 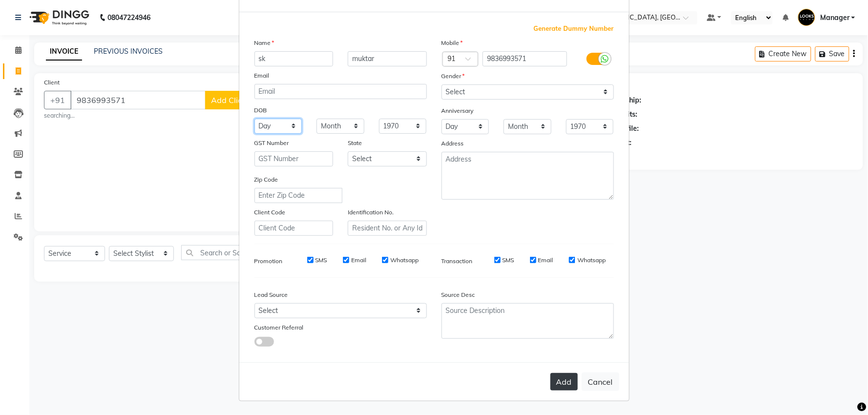 I want to click on label: Anniversary, so click(x=457, y=111).